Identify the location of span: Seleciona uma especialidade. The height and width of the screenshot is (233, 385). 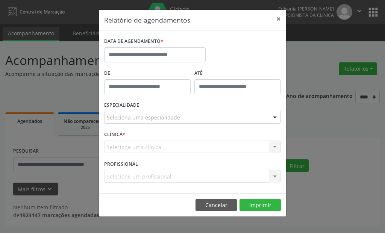
(143, 117).